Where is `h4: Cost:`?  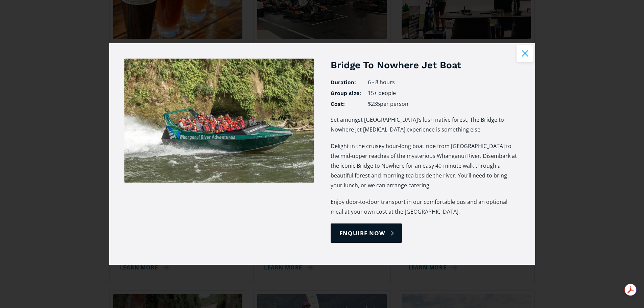
h4: Cost: is located at coordinates (346, 104).